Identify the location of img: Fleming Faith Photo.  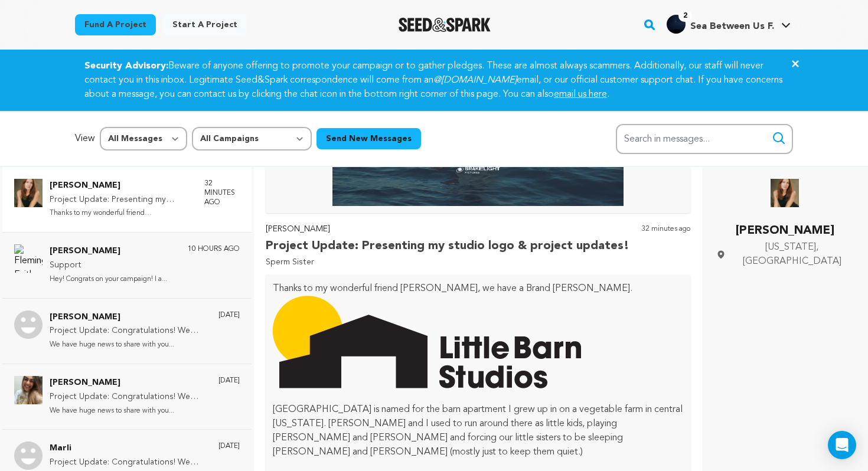
(28, 258).